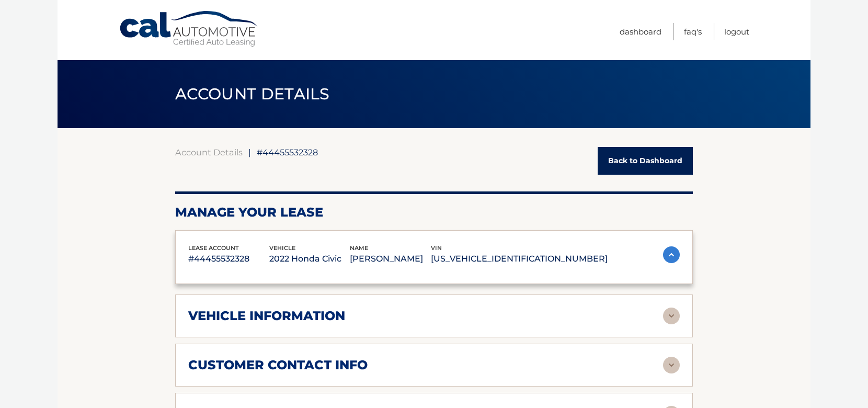 Image resolution: width=868 pixels, height=408 pixels. Describe the element at coordinates (266, 316) in the screenshot. I see `h2: vehicle information` at that location.